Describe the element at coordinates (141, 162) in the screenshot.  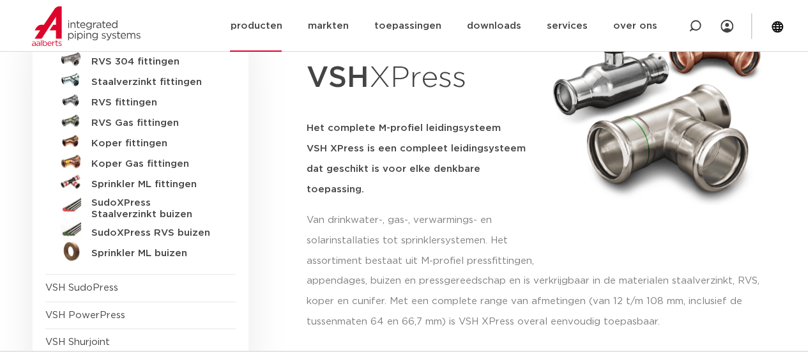
I see `a: Koper Gas fittingen` at that location.